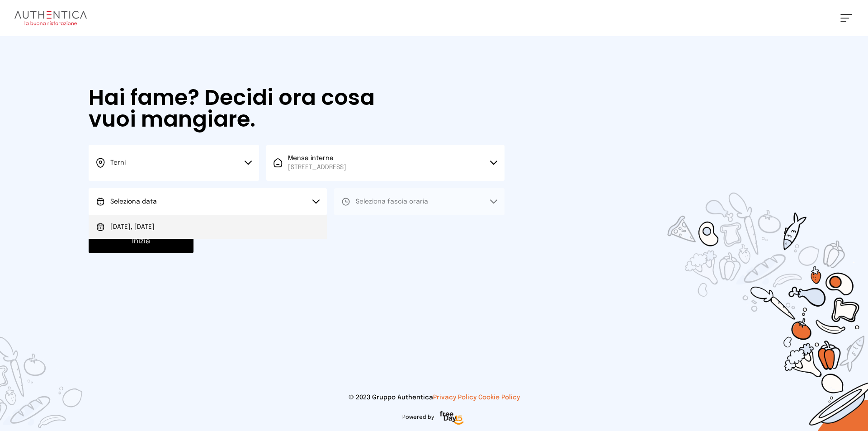 The height and width of the screenshot is (431, 868). What do you see at coordinates (418, 418) in the screenshot?
I see `span: Powered by` at bounding box center [418, 418].